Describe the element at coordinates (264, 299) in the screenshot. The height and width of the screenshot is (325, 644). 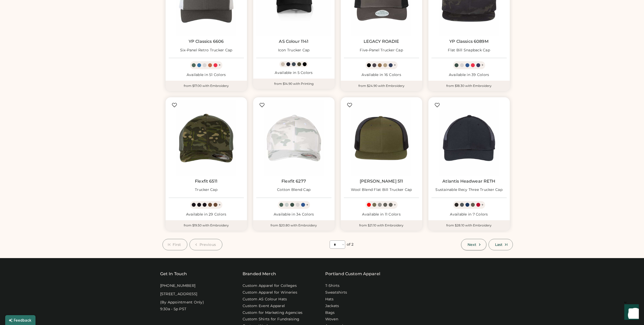
I see `a: Custom AS Colour Hats` at that location.